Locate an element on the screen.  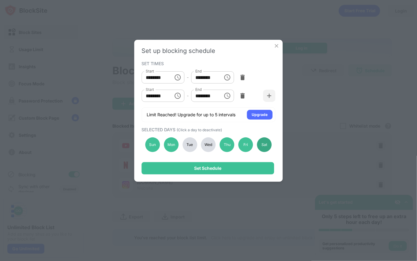
div: Tue is located at coordinates (190, 145).